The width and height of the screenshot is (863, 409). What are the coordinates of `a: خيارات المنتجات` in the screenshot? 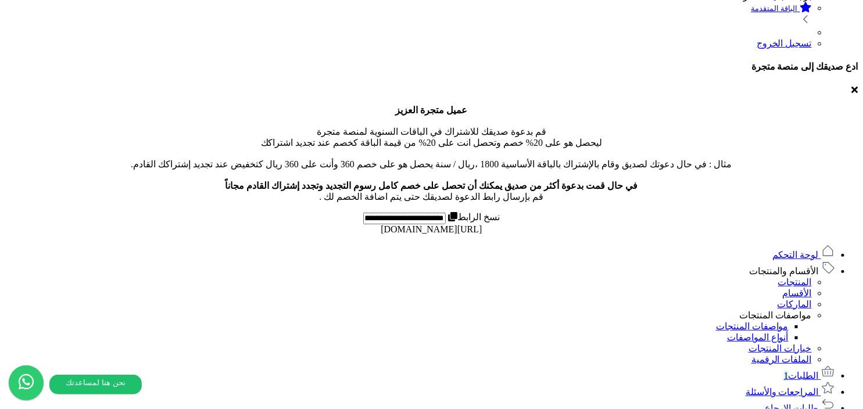 It's located at (780, 348).